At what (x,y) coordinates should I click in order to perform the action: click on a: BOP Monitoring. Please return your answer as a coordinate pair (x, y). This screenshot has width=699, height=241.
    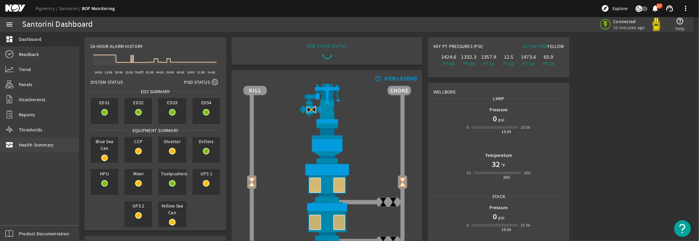
    Looking at the image, I should click on (98, 8).